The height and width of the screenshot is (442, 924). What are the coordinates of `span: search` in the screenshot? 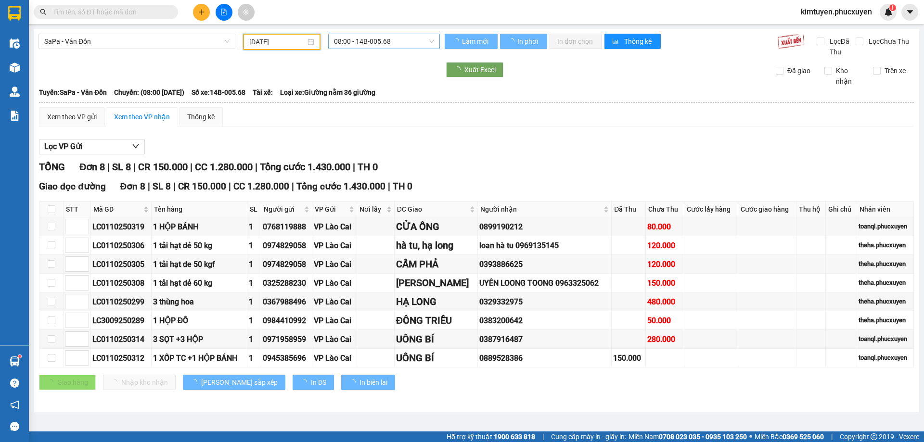 It's located at (43, 12).